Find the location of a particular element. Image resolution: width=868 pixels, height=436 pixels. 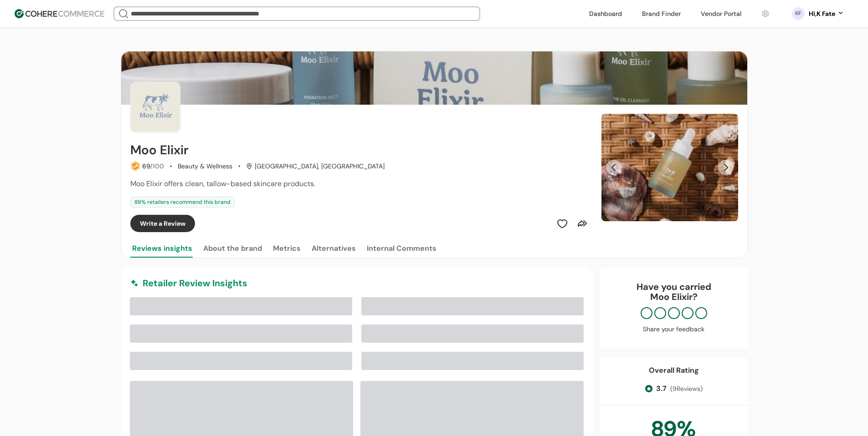

a: Write a Review is located at coordinates (162, 224).